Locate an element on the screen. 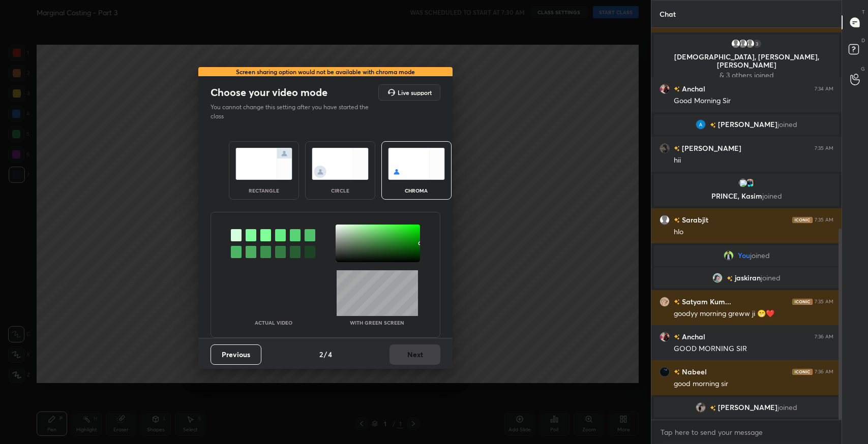  p: D is located at coordinates (863, 40).